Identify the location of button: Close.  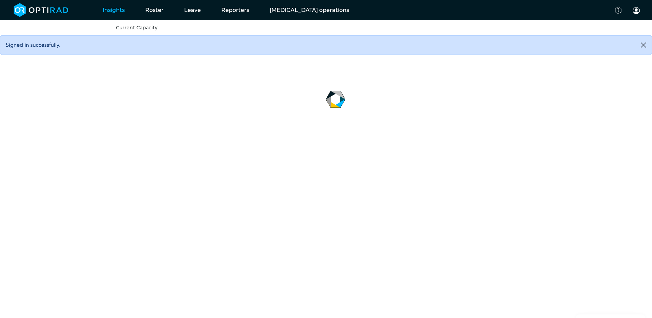
(643, 45).